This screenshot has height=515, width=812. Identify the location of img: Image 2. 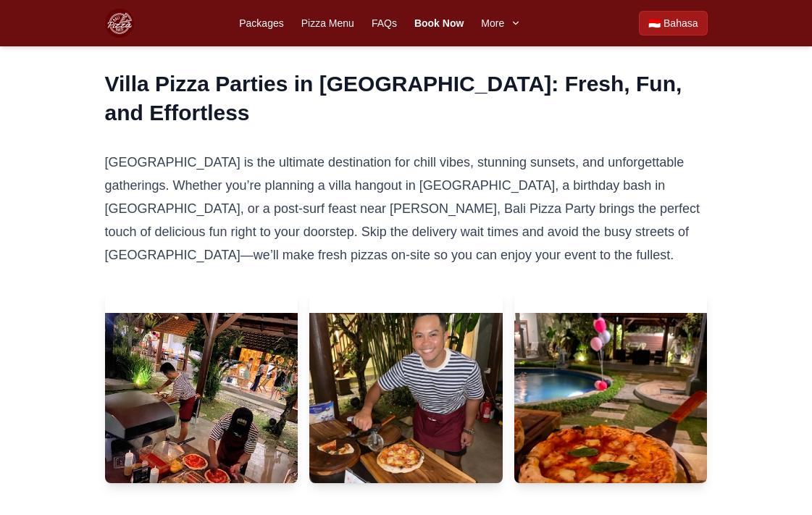
(406, 409).